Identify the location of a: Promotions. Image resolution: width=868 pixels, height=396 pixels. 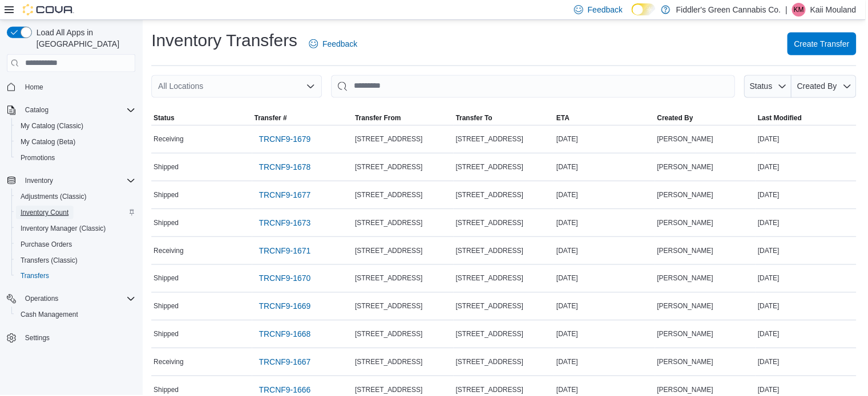
(37, 159).